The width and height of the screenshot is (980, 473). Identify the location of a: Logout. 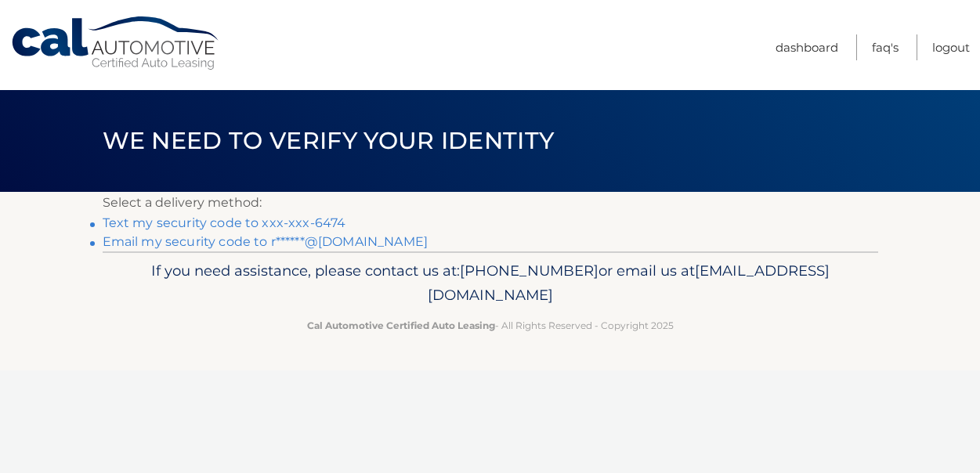
(951, 47).